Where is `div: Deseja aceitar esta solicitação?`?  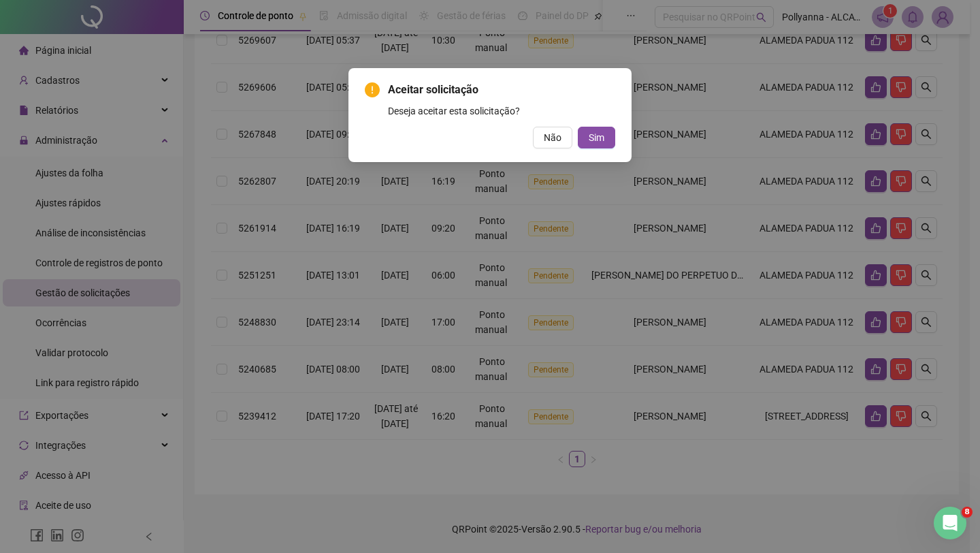 div: Deseja aceitar esta solicitação? is located at coordinates (501, 111).